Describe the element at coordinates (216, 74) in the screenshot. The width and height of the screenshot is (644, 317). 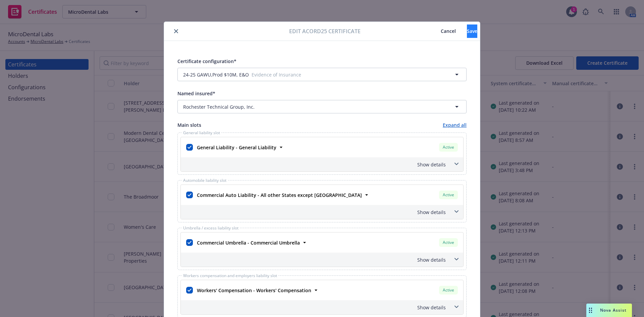
I see `span: 24-25 GAWU,Prod $10M, E&O` at that location.